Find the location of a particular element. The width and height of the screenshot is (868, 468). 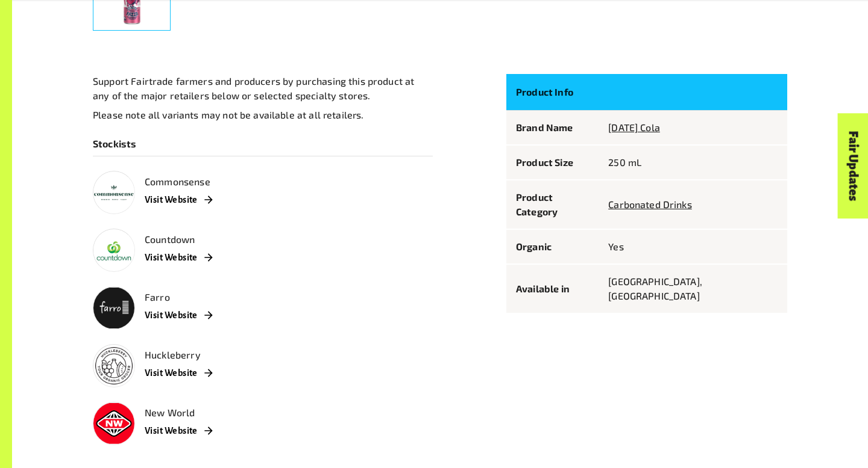

p: Yes is located at coordinates (692, 247).